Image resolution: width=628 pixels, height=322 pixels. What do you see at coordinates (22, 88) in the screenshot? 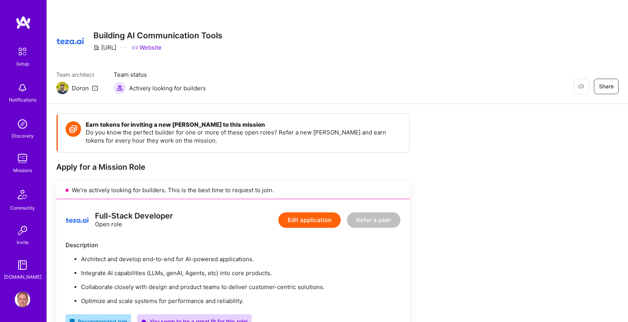
I see `img: bell` at bounding box center [22, 88].